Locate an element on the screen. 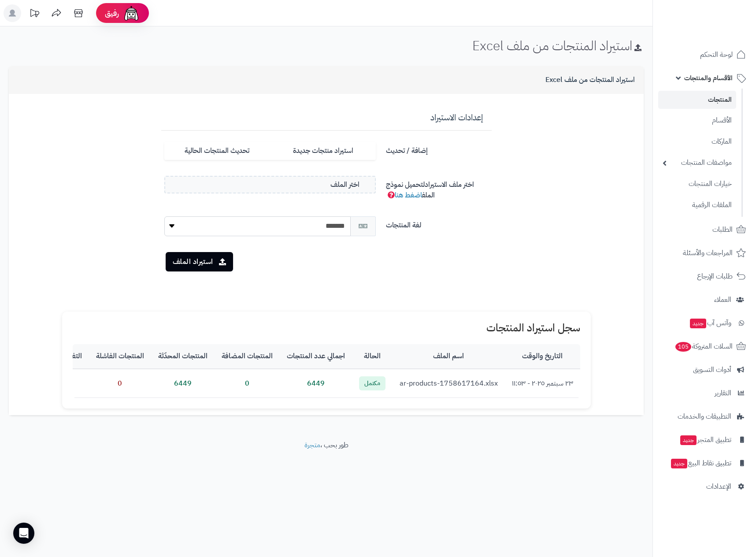  span: لوحة التحكم is located at coordinates (716, 55).